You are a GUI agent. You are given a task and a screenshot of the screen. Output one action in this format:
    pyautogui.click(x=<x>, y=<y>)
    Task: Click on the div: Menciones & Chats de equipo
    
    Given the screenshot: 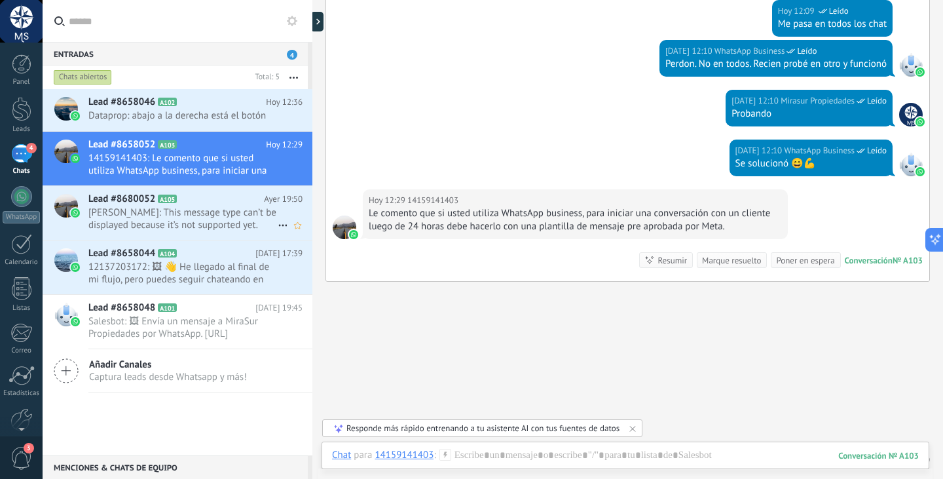 What is the action you would take?
    pyautogui.click(x=175, y=467)
    